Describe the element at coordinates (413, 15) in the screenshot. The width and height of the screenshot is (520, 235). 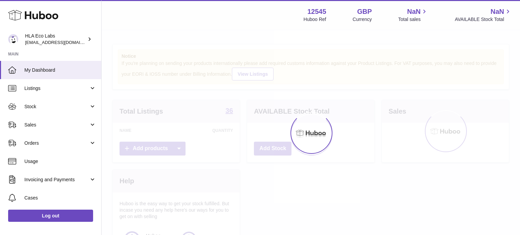
I see `a: NaN Total sales` at that location.